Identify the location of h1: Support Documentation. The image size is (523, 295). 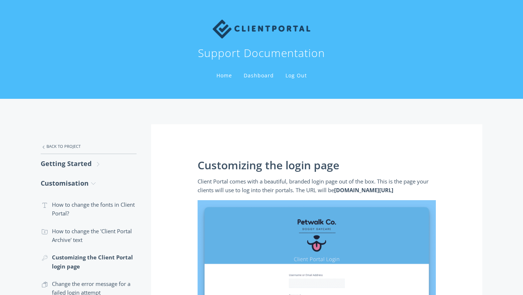
(261, 53).